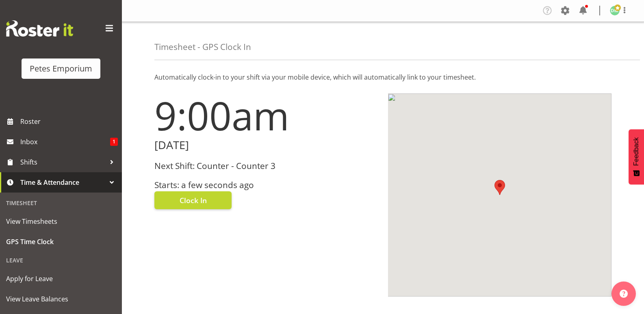  Describe the element at coordinates (61, 69) in the screenshot. I see `div: Petes Emporium` at that location.